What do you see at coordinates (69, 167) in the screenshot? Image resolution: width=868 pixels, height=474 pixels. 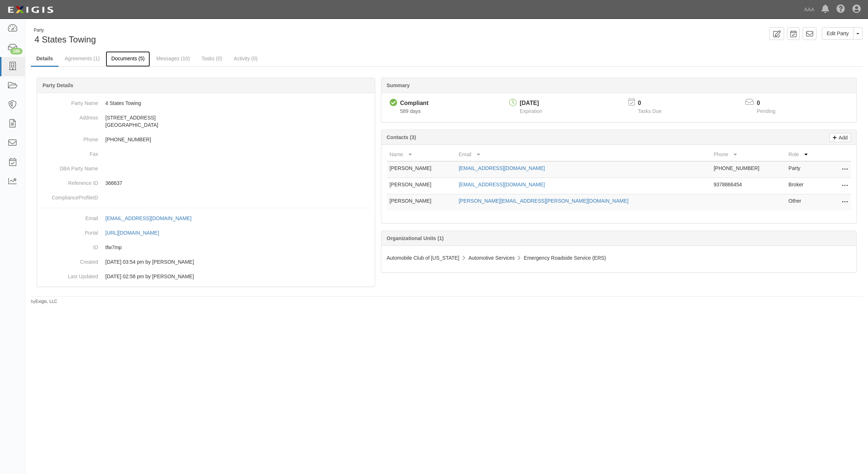 I see `dt: DBA Party Name` at bounding box center [69, 167].